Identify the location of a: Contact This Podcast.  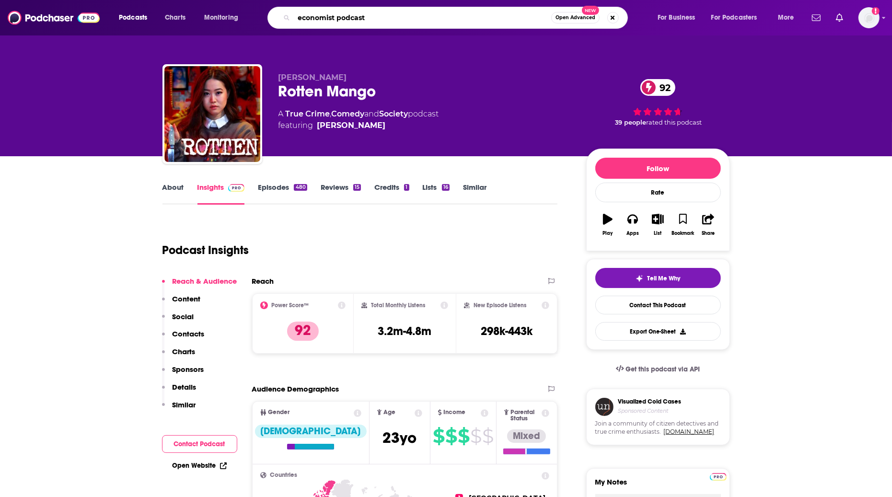
(658, 305).